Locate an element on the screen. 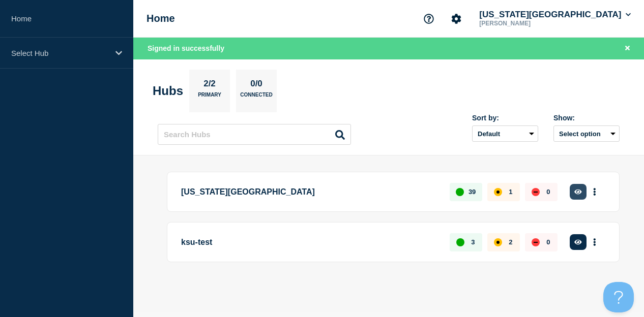 This screenshot has height=317, width=644. p: 39 is located at coordinates (472, 192).